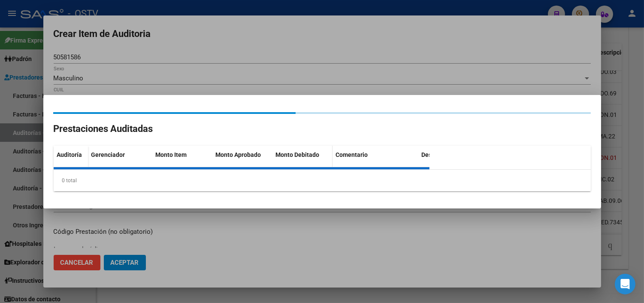  Describe the element at coordinates (438, 155) in the screenshot. I see `span: Descripción` at that location.